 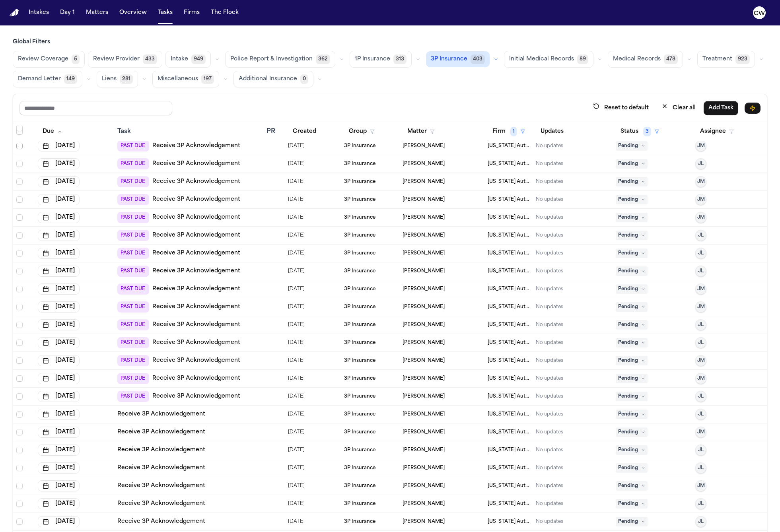 I want to click on button: Day 1, so click(x=67, y=13).